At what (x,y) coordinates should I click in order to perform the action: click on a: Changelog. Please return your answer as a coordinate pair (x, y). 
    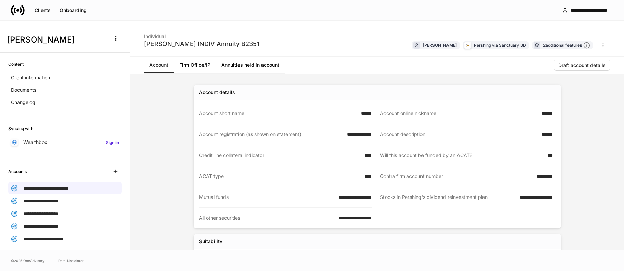
    Looking at the image, I should click on (65, 102).